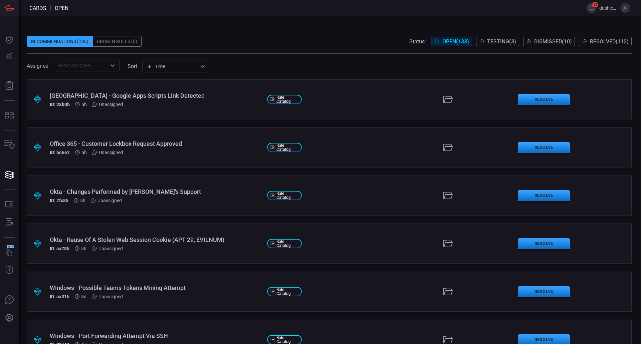 This screenshot has width=641, height=344. I want to click on span: Aug 14, 2025 4:08 AM, so click(84, 297).